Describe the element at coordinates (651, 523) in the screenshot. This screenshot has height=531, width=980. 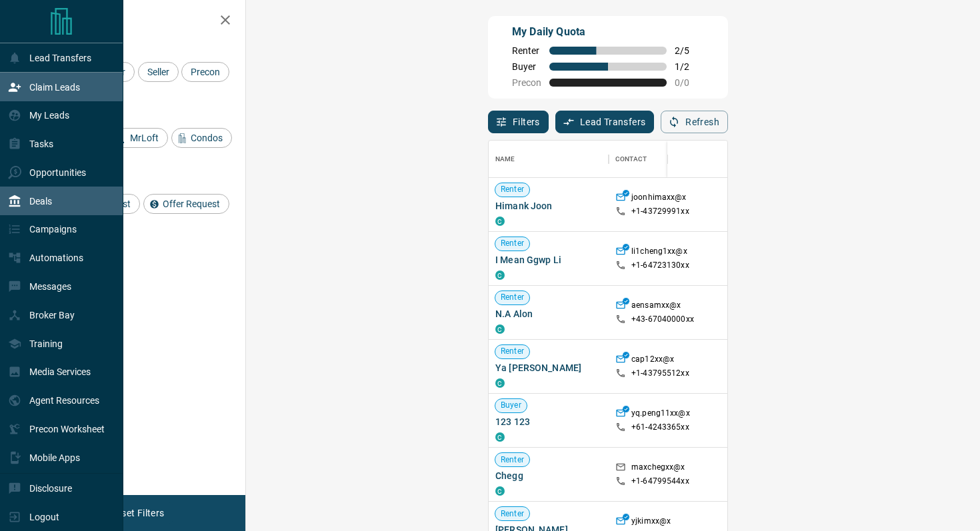
I see `p: yjkimxx@x` at that location.